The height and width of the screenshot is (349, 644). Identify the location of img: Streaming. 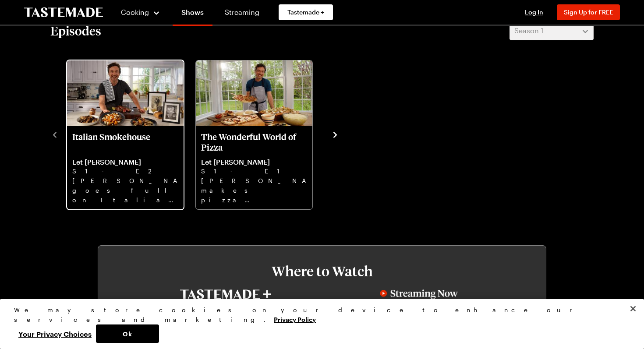
(419, 294).